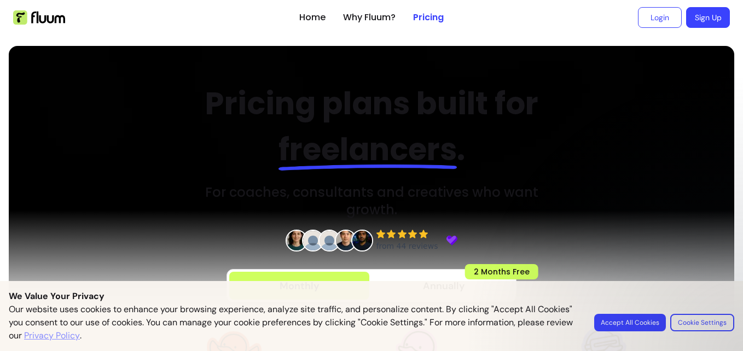 The image size is (743, 351). Describe the element at coordinates (502, 272) in the screenshot. I see `span: 2 Months Free` at that location.